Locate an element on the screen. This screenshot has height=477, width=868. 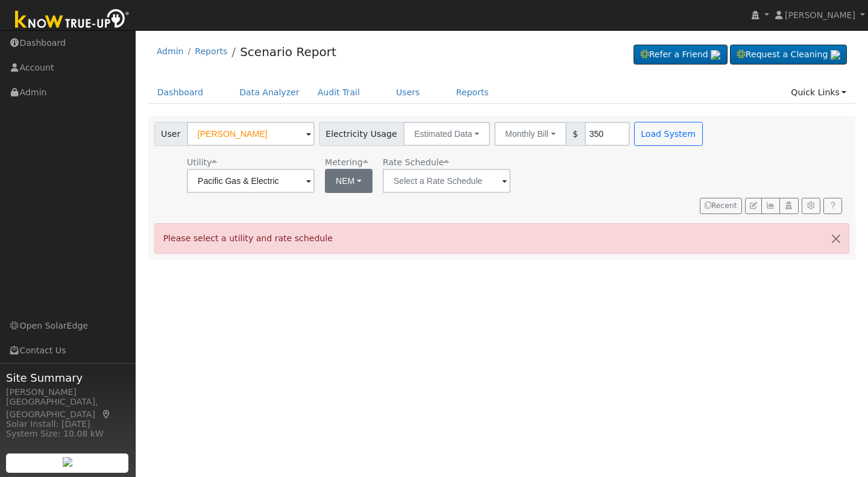
span: Alias: None is located at coordinates (416, 162).